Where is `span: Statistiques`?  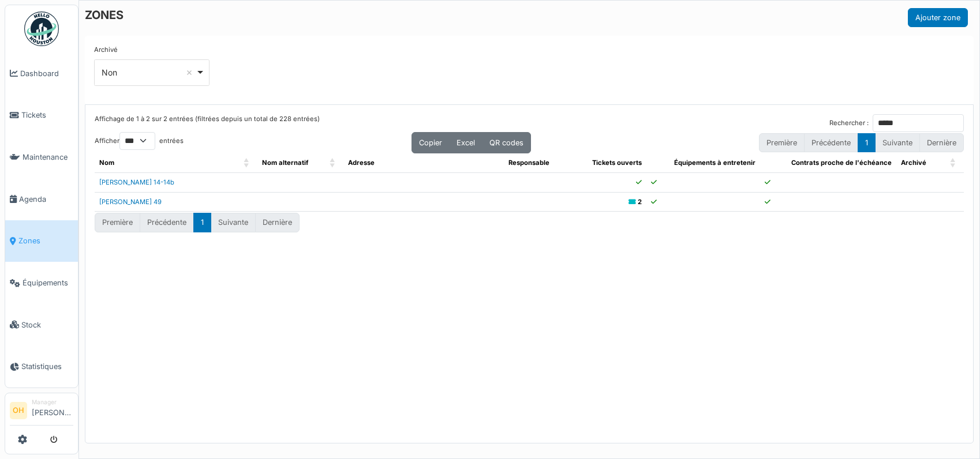
span: Statistiques is located at coordinates (47, 366).